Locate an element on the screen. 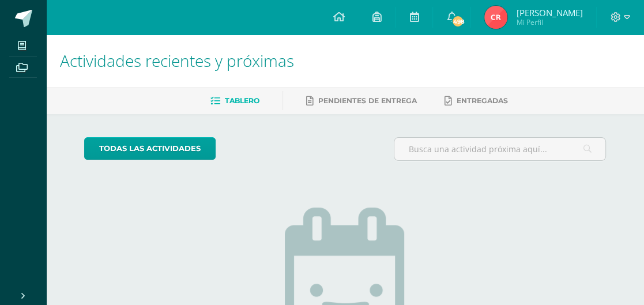 The height and width of the screenshot is (305, 644). span: Entregadas is located at coordinates (482, 100).